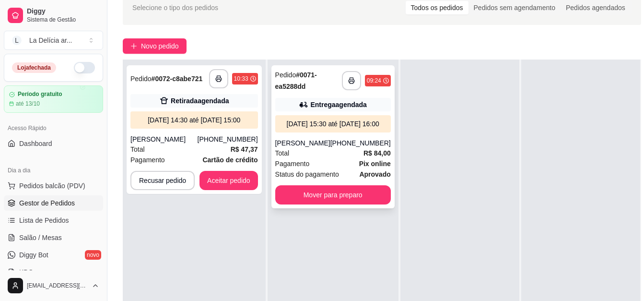 This screenshot has height=301, width=644. Describe the element at coordinates (374, 174) in the screenshot. I see `strong: aprovado` at that location.